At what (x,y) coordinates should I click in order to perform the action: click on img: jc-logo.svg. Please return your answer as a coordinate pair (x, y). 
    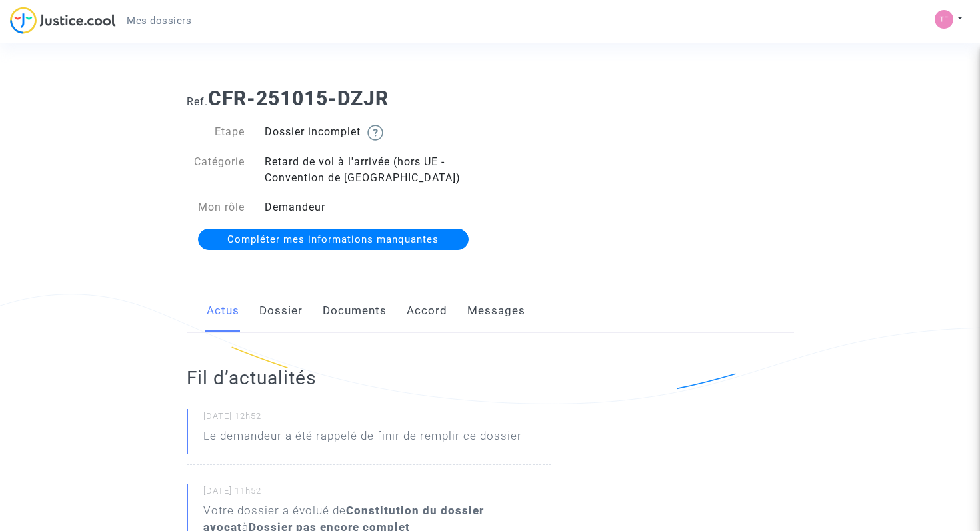
    Looking at the image, I should click on (63, 20).